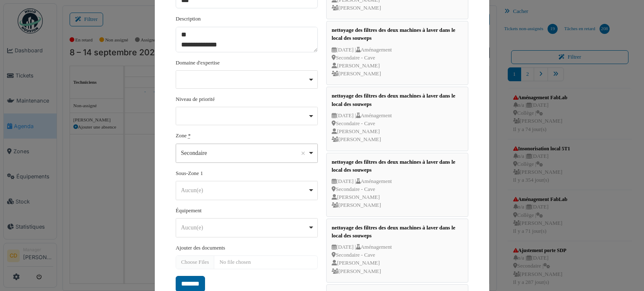 The width and height of the screenshot is (644, 291). Describe the element at coordinates (200, 248) in the screenshot. I see `label: Ajouter des documents` at that location.